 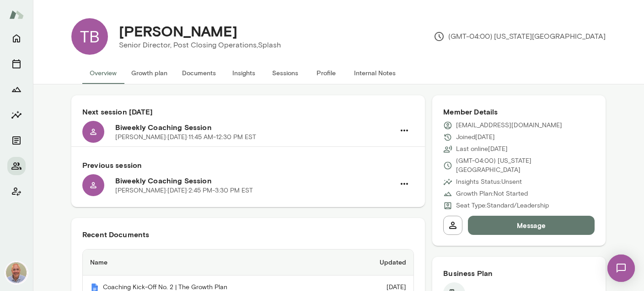 I want to click on p: Seat Type: Standard/Leadership, so click(x=502, y=206).